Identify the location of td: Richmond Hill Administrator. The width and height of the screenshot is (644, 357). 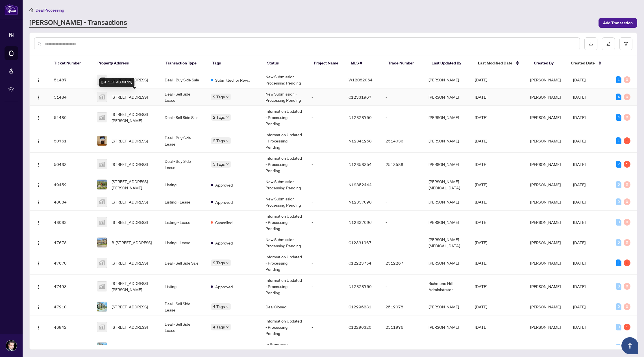
(447, 287).